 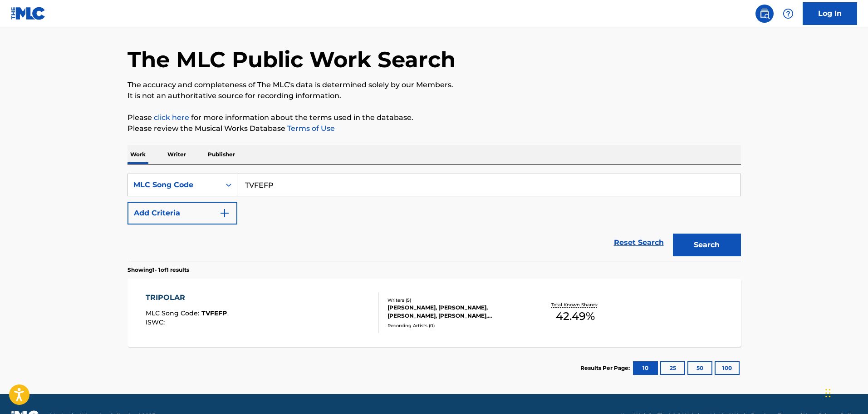 I want to click on a: Terms of Use, so click(x=310, y=128).